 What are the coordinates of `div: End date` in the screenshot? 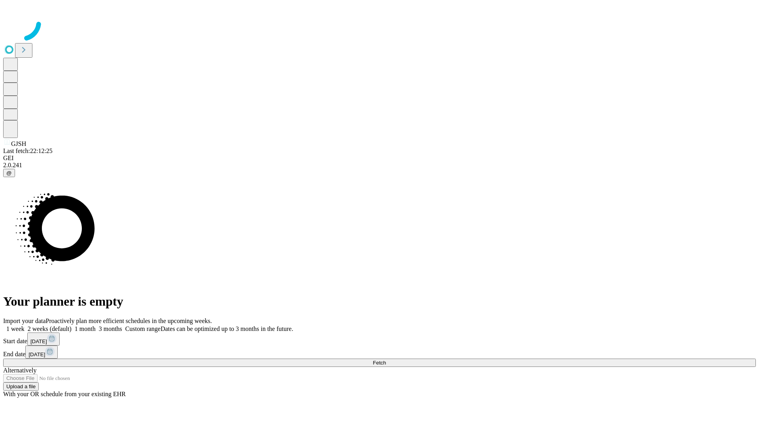 It's located at (380, 352).